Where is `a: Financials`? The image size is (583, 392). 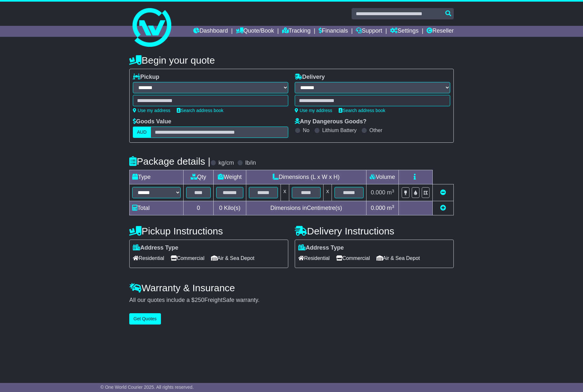 a: Financials is located at coordinates (333, 31).